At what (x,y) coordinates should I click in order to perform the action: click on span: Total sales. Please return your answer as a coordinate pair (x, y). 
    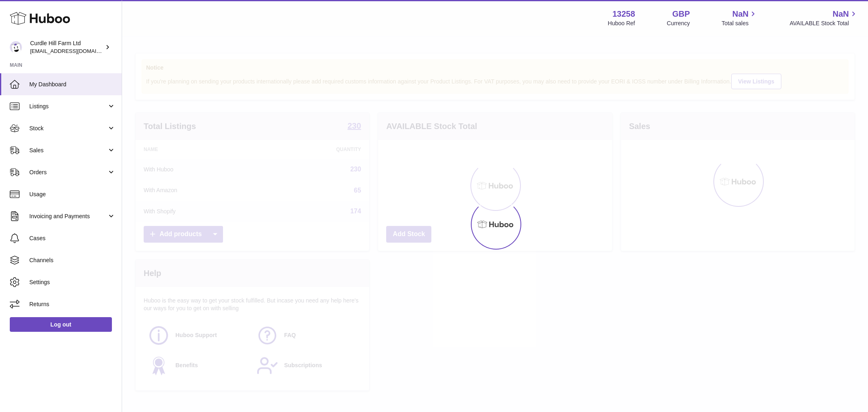
    Looking at the image, I should click on (740, 23).